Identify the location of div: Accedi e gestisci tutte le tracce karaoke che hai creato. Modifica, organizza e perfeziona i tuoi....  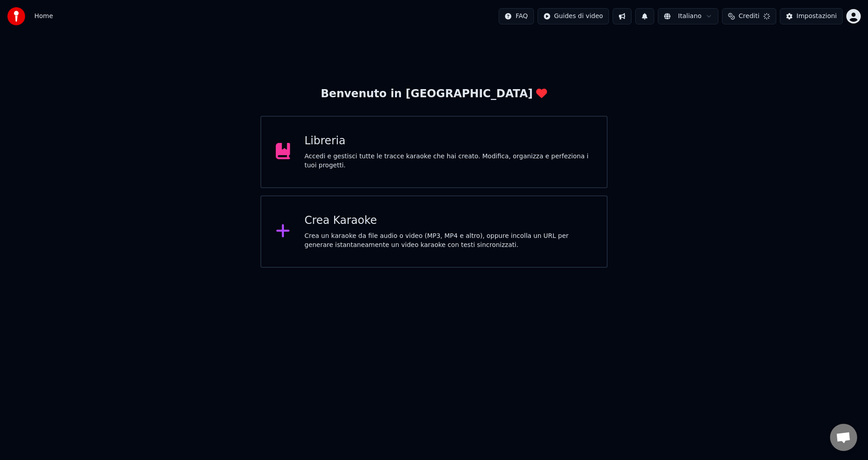
(449, 161).